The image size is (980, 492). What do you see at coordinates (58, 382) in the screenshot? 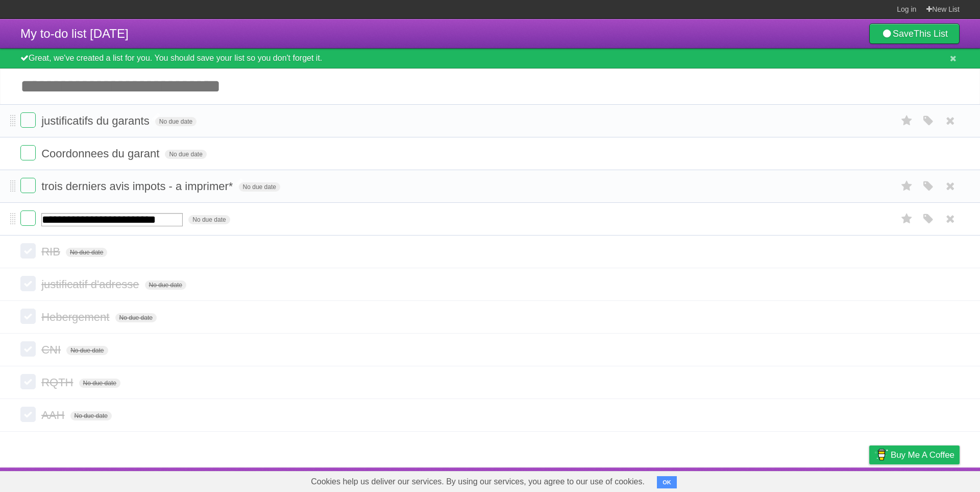
I see `span: RQTH` at bounding box center [58, 382].